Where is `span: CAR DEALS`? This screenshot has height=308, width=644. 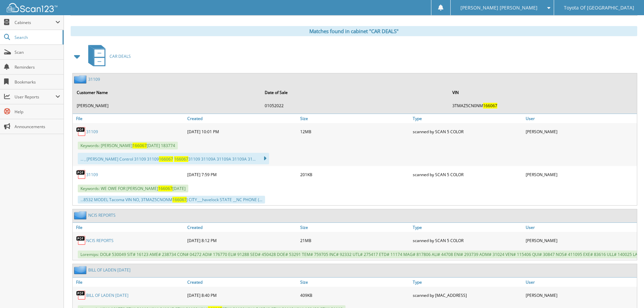
span: CAR DEALS is located at coordinates (120, 56).